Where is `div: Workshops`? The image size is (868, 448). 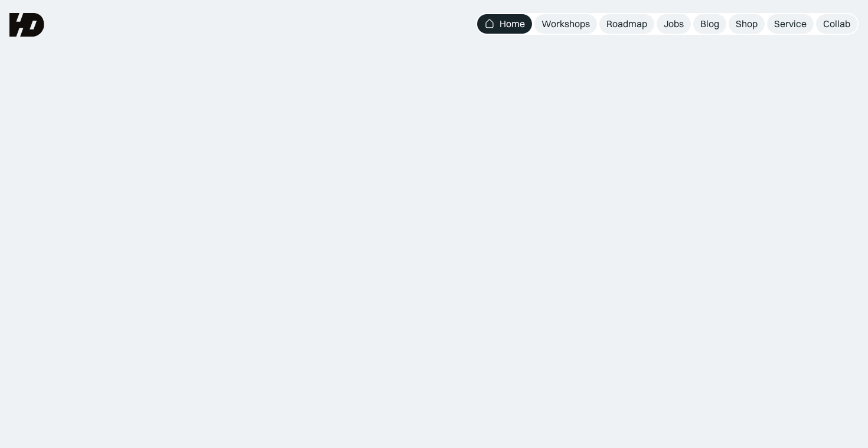 div: Workshops is located at coordinates (566, 24).